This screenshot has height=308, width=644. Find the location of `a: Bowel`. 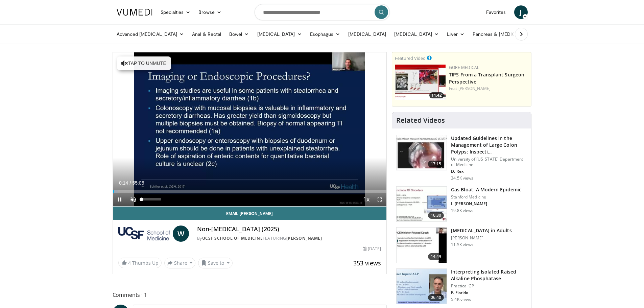

a: Bowel is located at coordinates (239, 34).